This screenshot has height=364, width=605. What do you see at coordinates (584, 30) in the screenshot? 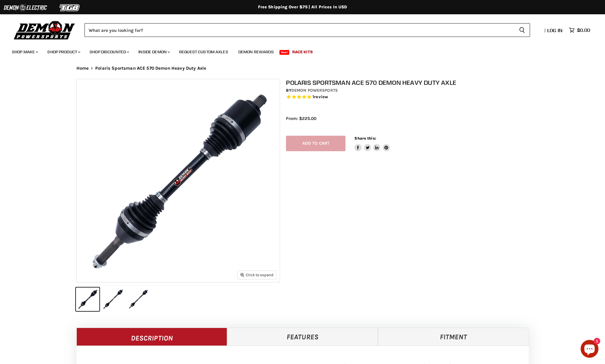
I see `span: $0.00` at bounding box center [584, 30].